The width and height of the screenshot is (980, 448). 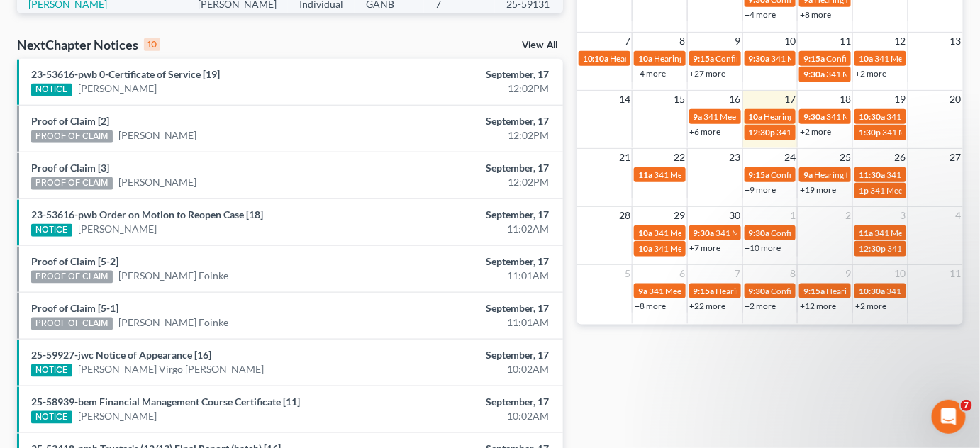 What do you see at coordinates (70, 120) in the screenshot?
I see `a: Proof of Claim [2]` at bounding box center [70, 120].